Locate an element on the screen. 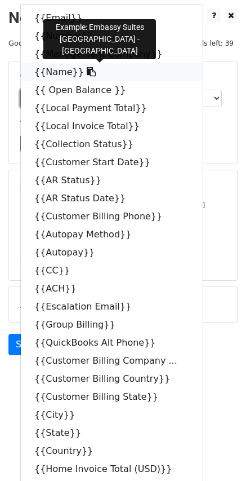  a: {{Customer Billing State}} is located at coordinates (112, 397).